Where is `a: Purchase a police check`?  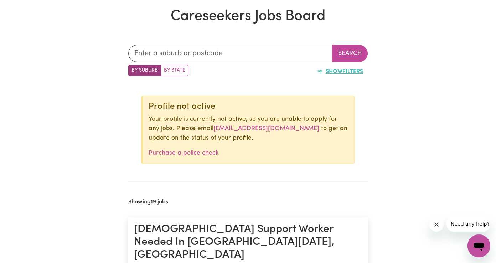
a: Purchase a police check is located at coordinates (184, 153).